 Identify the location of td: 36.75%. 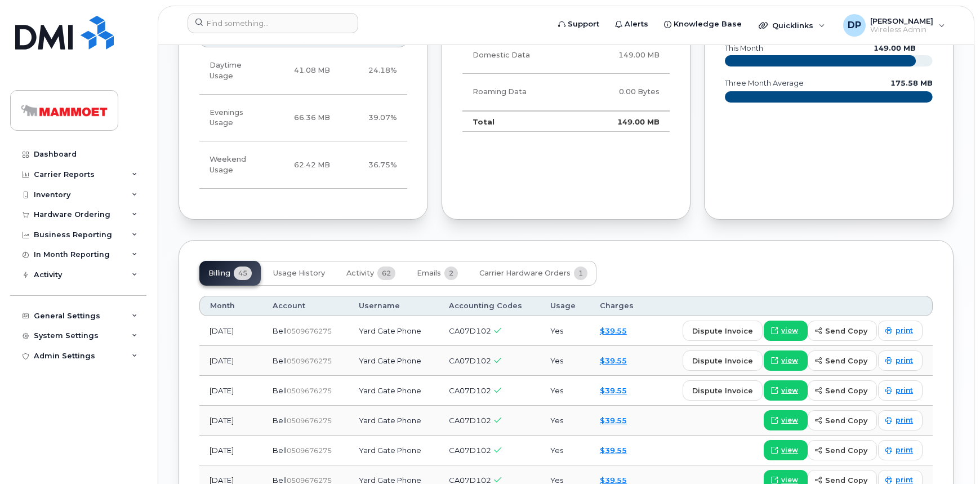
(373, 165).